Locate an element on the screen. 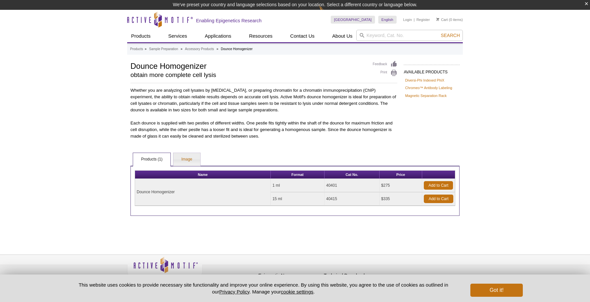  a: Contact Us is located at coordinates (302, 36).